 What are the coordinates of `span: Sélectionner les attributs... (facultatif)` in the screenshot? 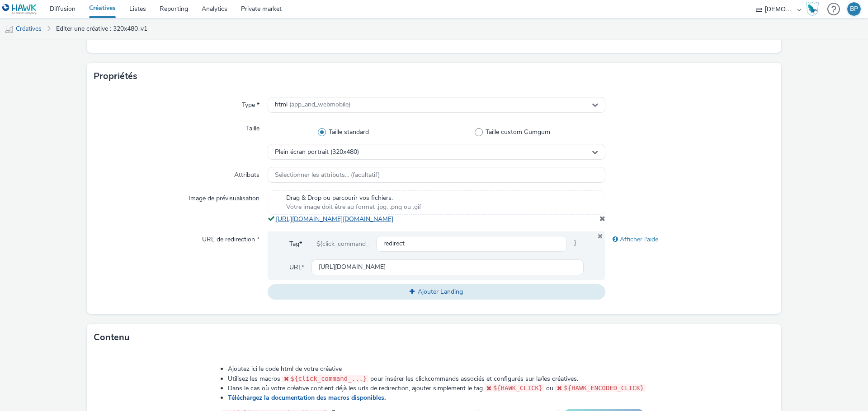 It's located at (327, 175).